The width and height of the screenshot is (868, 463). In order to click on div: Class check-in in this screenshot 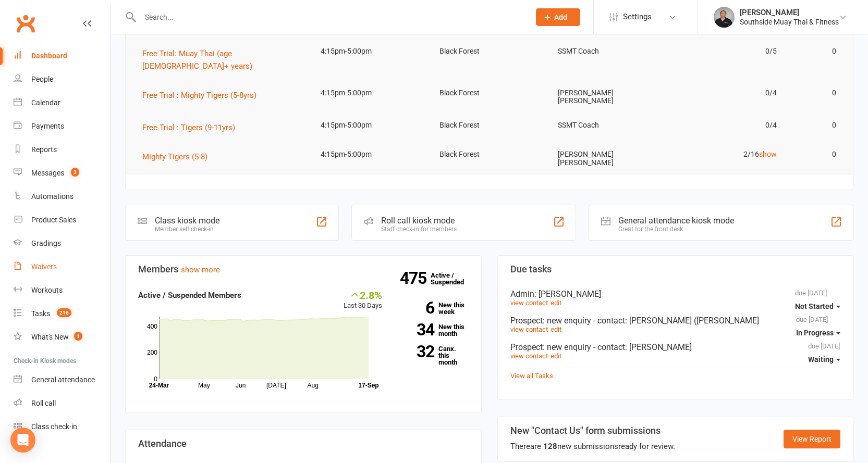, I will do `click(54, 426)`.